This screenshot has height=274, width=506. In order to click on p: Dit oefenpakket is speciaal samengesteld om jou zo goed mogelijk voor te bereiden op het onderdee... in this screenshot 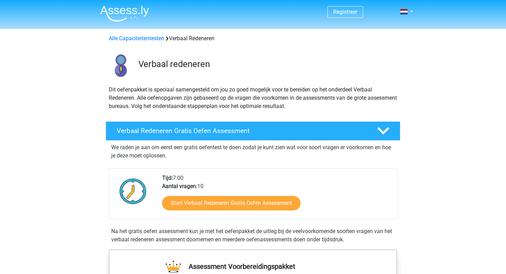, I will do `click(253, 98)`.